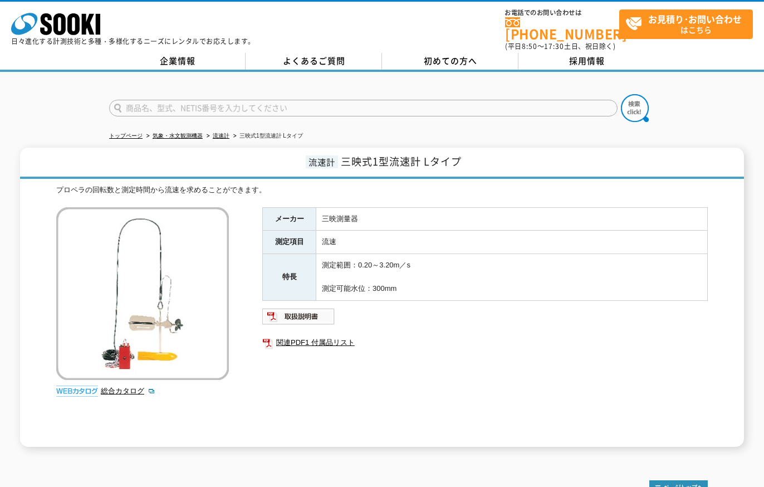  What do you see at coordinates (485, 342) in the screenshot?
I see `a: 関連PDF1 付属品リスト` at bounding box center [485, 342].